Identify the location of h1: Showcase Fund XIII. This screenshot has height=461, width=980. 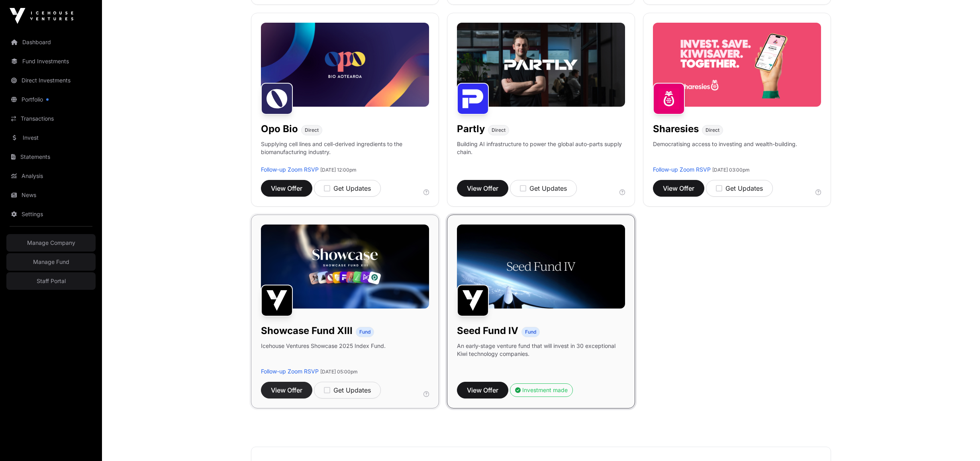
(307, 331).